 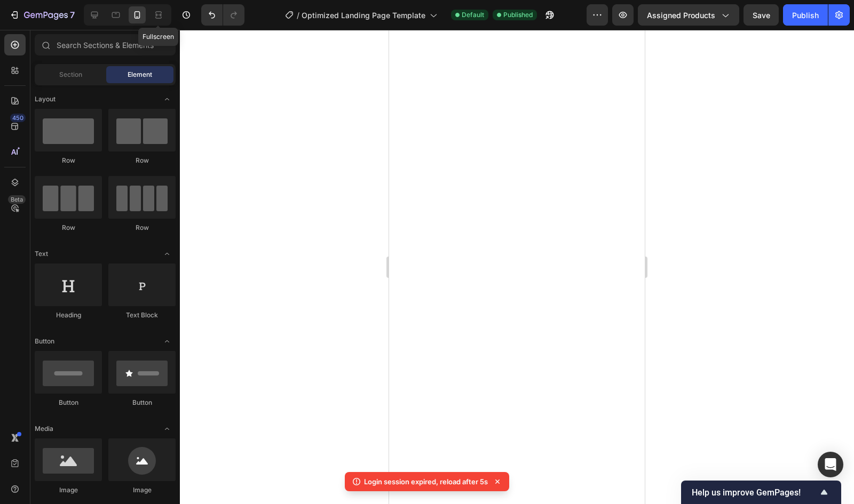 What do you see at coordinates (761, 15) in the screenshot?
I see `span: Save` at bounding box center [761, 15].